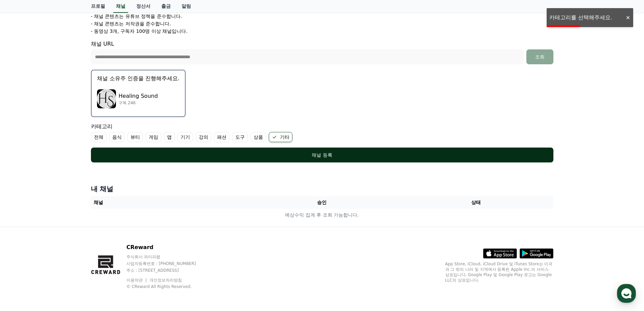 The image size is (644, 311). I want to click on img: Healing Sound, so click(106, 99).